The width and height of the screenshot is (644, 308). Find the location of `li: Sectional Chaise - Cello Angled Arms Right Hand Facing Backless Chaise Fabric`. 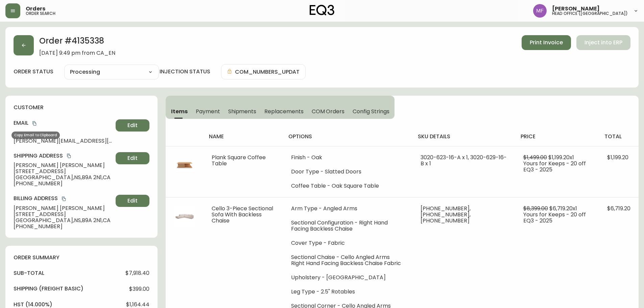

li: Sectional Chaise - Cello Angled Arms Right Hand Facing Backless Chaise Fabric is located at coordinates (347, 260).